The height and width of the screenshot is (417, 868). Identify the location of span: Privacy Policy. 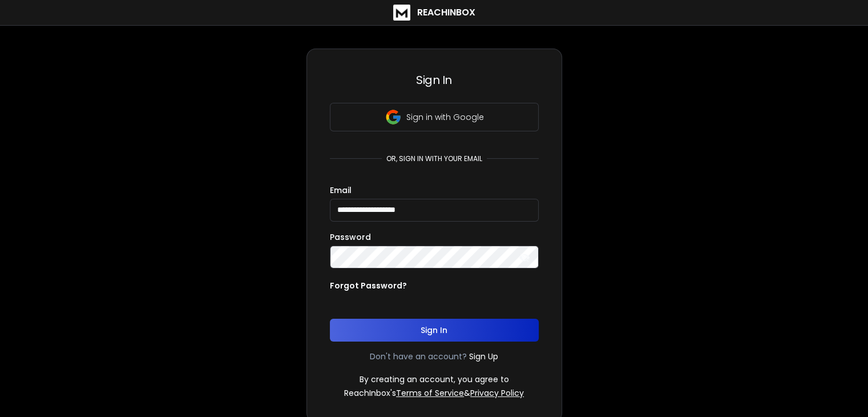
(497, 393).